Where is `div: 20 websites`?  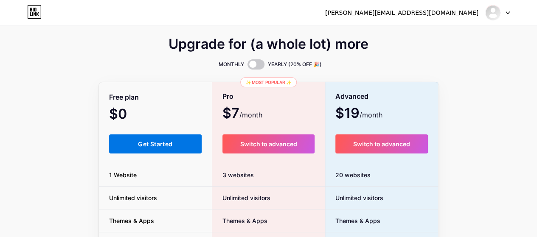
div: 20 websites is located at coordinates (382, 175).